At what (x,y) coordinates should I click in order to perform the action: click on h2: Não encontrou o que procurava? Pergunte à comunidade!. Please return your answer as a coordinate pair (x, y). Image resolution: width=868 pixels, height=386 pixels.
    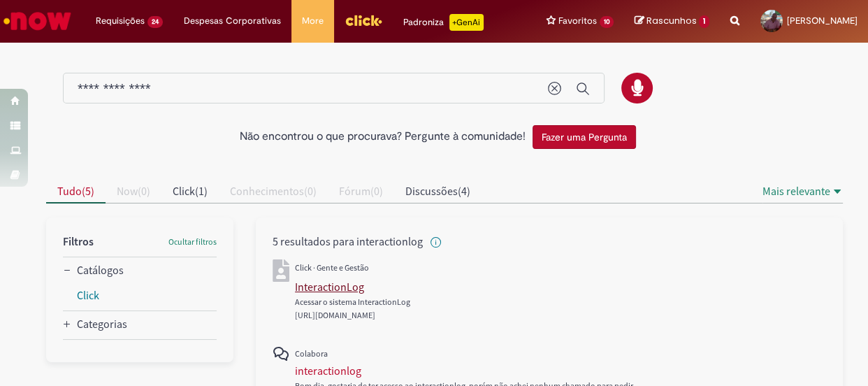
    Looking at the image, I should click on (382, 137).